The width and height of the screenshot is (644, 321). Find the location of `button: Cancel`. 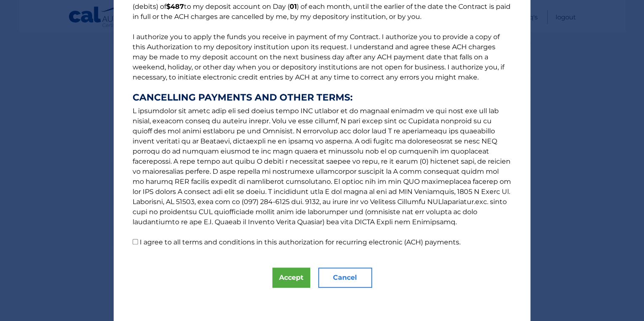

button: Cancel is located at coordinates (345, 278).